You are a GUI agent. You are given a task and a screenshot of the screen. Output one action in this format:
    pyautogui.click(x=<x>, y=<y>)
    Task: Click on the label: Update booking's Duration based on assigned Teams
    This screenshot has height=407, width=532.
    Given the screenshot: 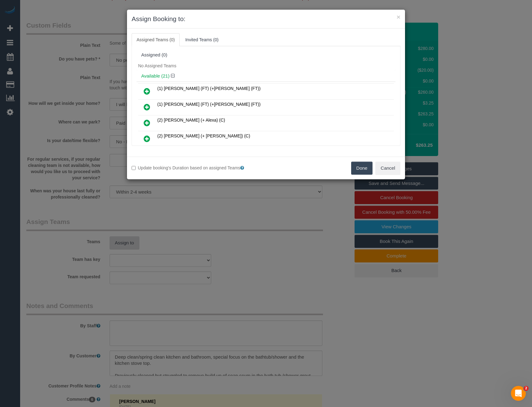 What is the action you would take?
    pyautogui.click(x=196, y=168)
    